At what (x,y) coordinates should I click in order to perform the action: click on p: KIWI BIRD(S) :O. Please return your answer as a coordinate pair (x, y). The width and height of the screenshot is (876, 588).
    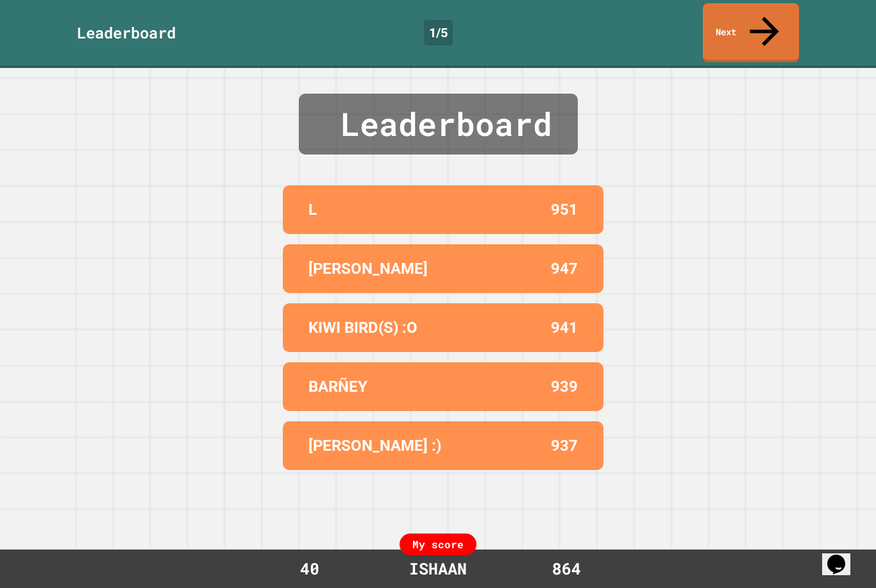
    Looking at the image, I should click on (363, 327).